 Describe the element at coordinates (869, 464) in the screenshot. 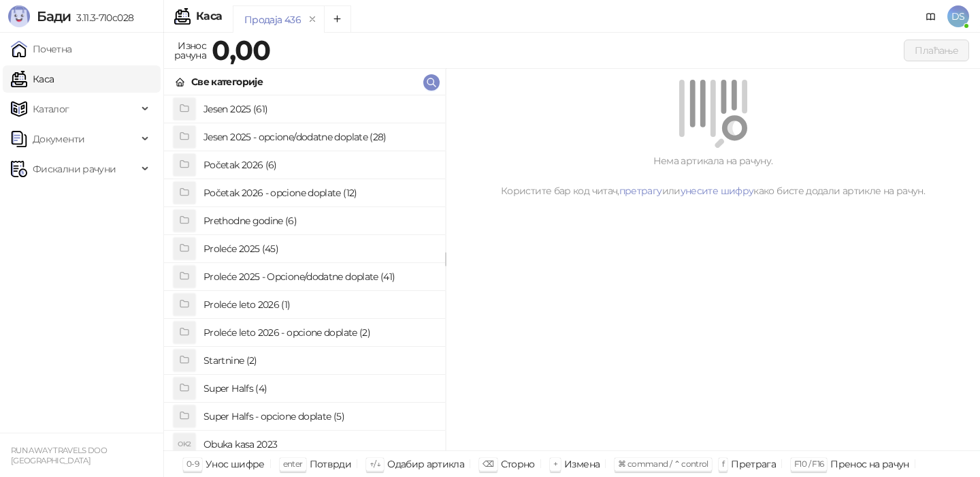

I see `div: Пренос на рачун` at that location.